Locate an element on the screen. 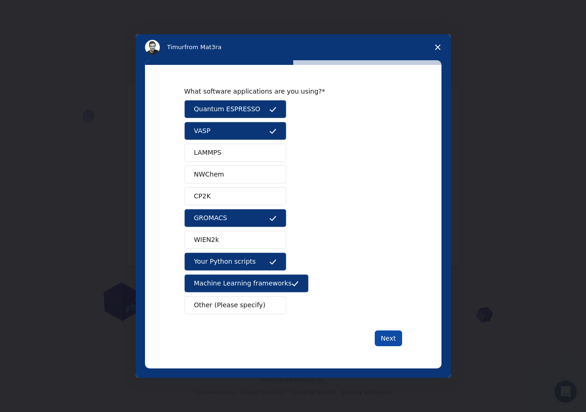 The image size is (586, 412). span: Close survey is located at coordinates (438, 47).